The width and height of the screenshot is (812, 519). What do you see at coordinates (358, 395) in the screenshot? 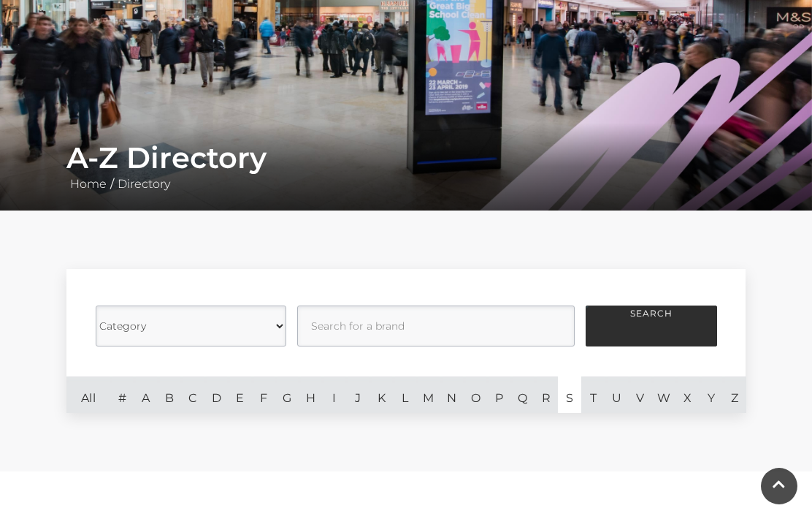
I see `a: J` at bounding box center [358, 395].